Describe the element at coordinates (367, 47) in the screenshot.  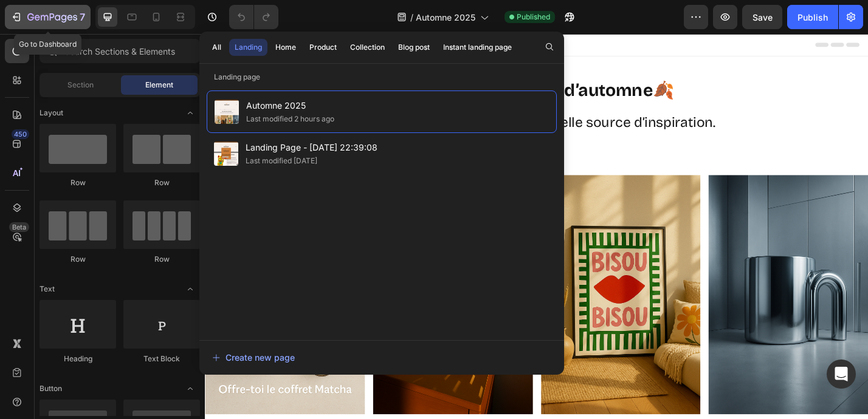
I see `div: Collection` at that location.